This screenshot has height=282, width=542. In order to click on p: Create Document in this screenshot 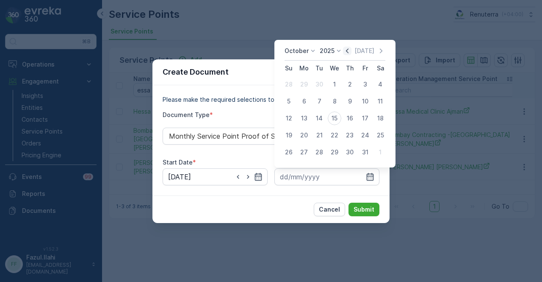, I will do `click(196, 72)`.